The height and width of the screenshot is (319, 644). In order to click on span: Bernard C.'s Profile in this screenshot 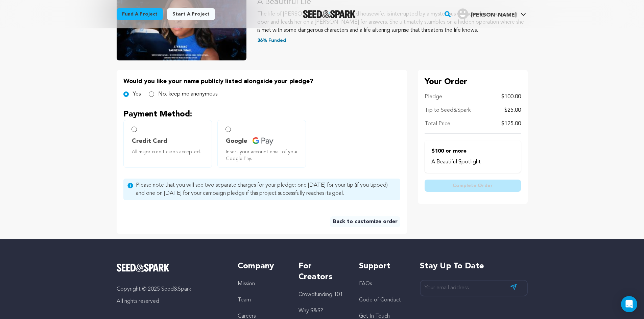, I will do `click(491, 14)`.